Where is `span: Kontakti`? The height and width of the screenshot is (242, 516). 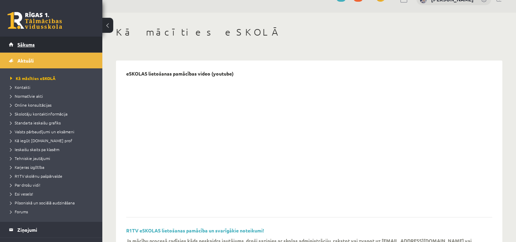 span: Kontakti is located at coordinates (20, 87).